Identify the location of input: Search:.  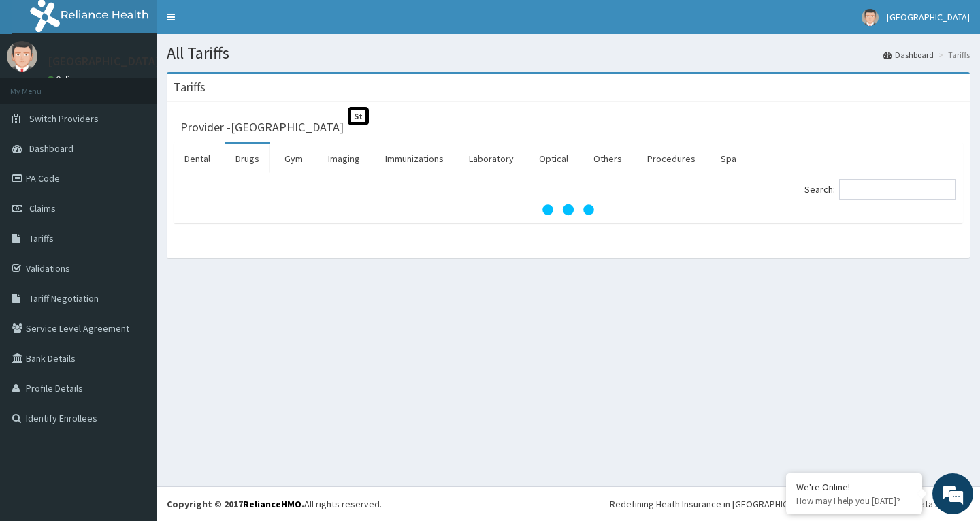
(898, 190).